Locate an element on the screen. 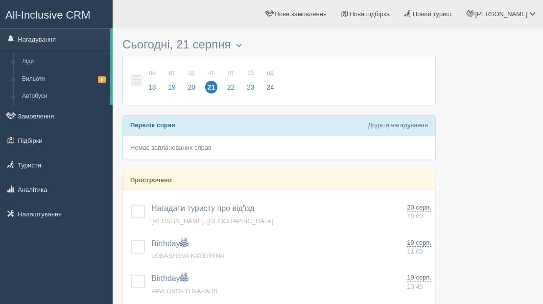 This screenshot has width=543, height=304. h3: Сьогодні, 21 серпня is located at coordinates (279, 45).